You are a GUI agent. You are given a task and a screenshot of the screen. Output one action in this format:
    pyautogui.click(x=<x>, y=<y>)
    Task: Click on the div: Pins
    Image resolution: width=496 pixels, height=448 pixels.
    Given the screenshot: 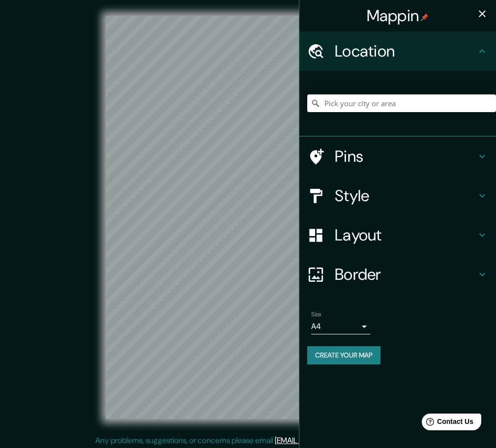 What is the action you would take?
    pyautogui.click(x=397, y=156)
    